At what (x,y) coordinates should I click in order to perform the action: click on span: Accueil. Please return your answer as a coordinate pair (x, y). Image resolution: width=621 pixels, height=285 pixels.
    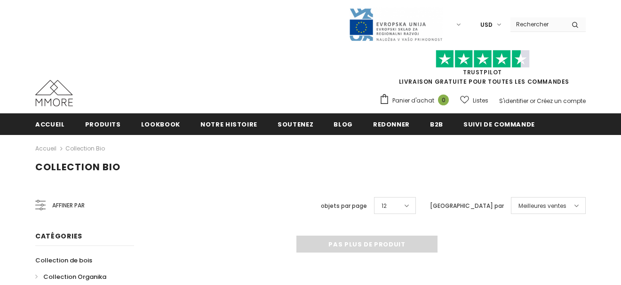
    Looking at the image, I should click on (50, 124).